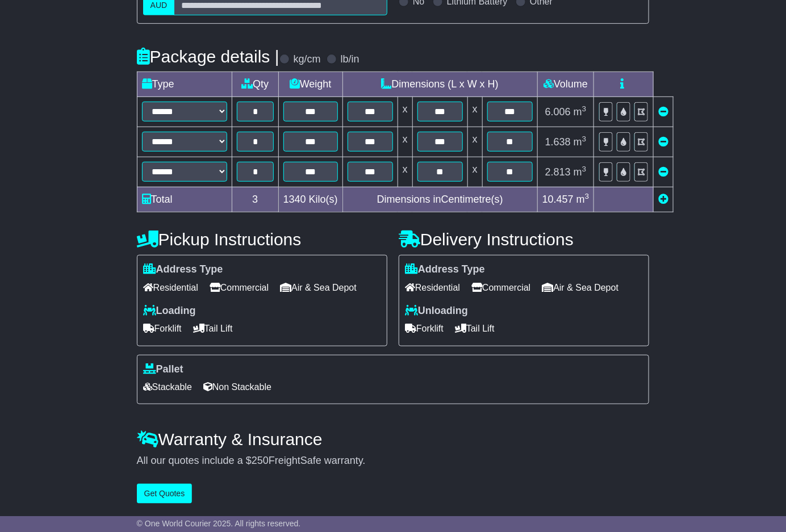 The height and width of the screenshot is (532, 786). I want to click on td: Kilo(s), so click(310, 199).